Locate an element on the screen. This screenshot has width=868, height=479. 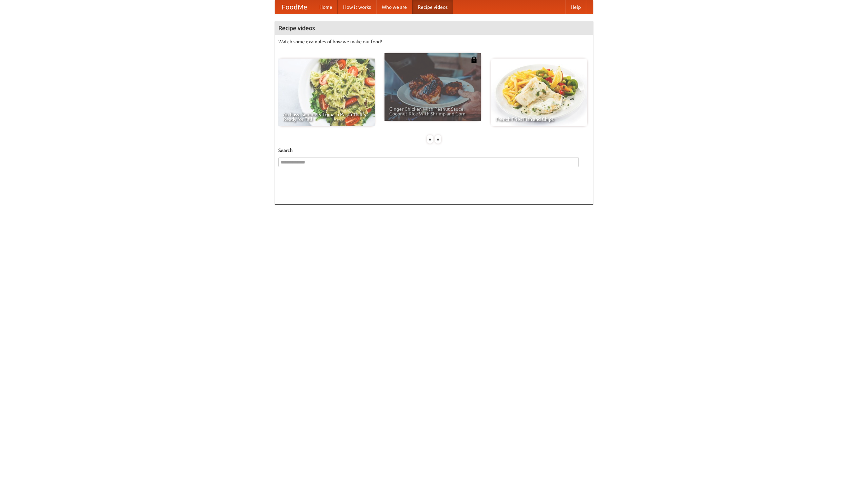
a: How it works is located at coordinates (357, 7).